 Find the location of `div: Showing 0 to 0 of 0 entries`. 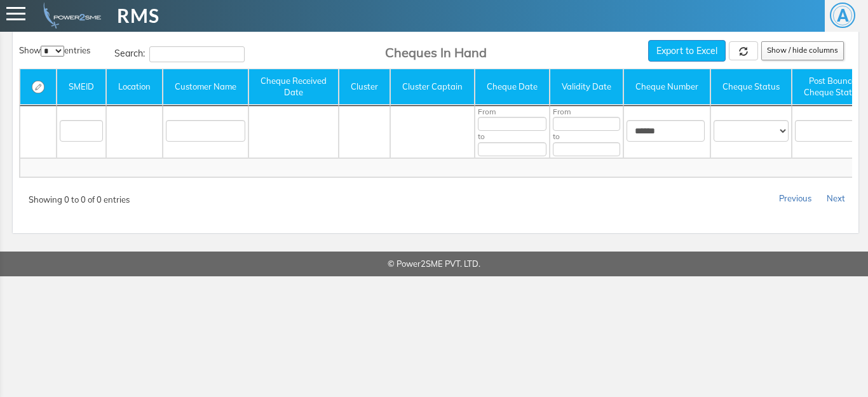

div: Showing 0 to 0 of 0 entries is located at coordinates (79, 197).